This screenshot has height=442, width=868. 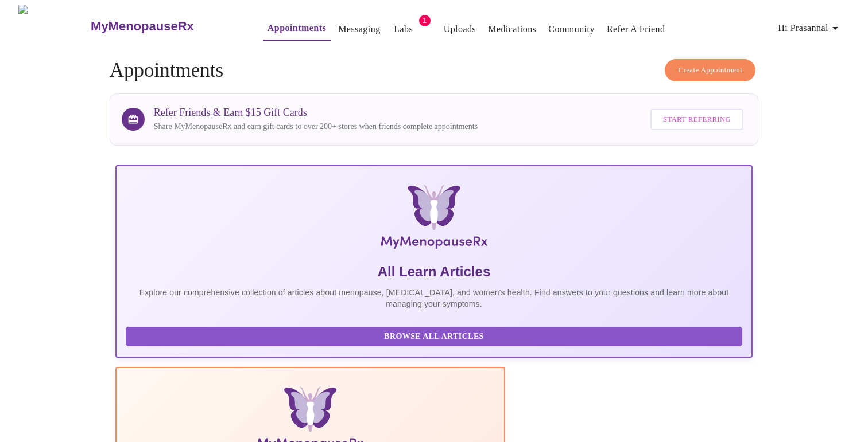 What do you see at coordinates (636, 29) in the screenshot?
I see `button: Refer a Friend` at bounding box center [636, 29].